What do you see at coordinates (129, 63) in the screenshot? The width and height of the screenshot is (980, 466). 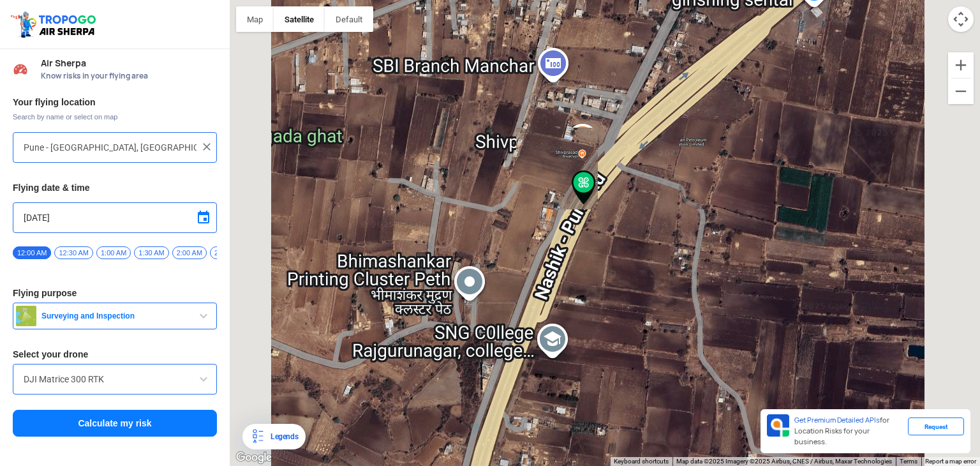 I see `span: Air Sherpa` at bounding box center [129, 63].